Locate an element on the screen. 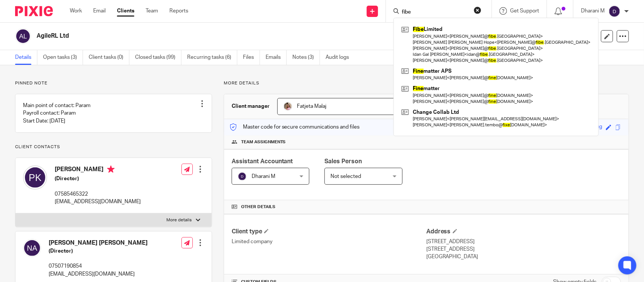 The height and width of the screenshot is (282, 644). span: Other details is located at coordinates (258, 207).